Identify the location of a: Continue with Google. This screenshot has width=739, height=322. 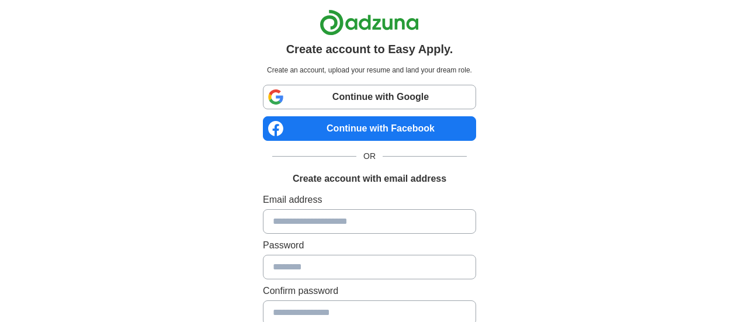
(369, 97).